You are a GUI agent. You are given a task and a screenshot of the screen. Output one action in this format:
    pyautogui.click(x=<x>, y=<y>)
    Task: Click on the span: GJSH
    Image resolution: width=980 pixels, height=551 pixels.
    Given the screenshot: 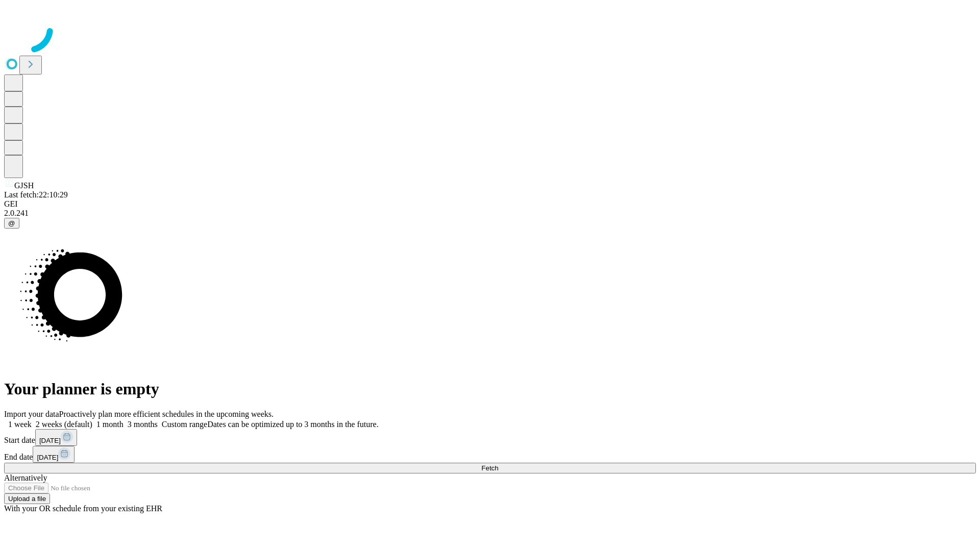 What is the action you would take?
    pyautogui.click(x=24, y=185)
    